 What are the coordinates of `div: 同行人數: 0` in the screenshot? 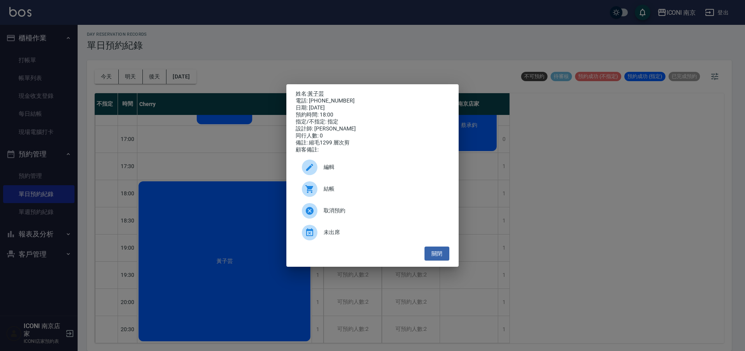 It's located at (372, 136).